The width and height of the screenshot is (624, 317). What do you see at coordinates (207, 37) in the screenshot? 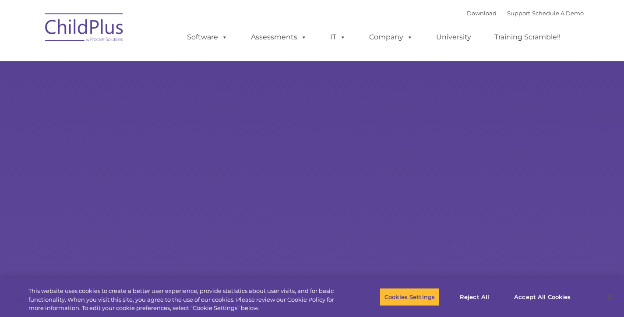
I see `a: Software` at bounding box center [207, 37].